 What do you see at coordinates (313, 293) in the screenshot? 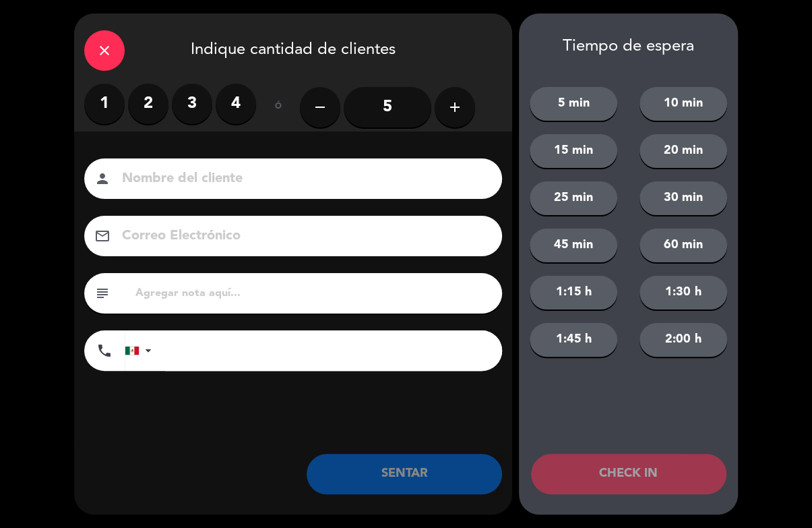
I see `input: Agregar nota aquí...` at bounding box center [313, 293].